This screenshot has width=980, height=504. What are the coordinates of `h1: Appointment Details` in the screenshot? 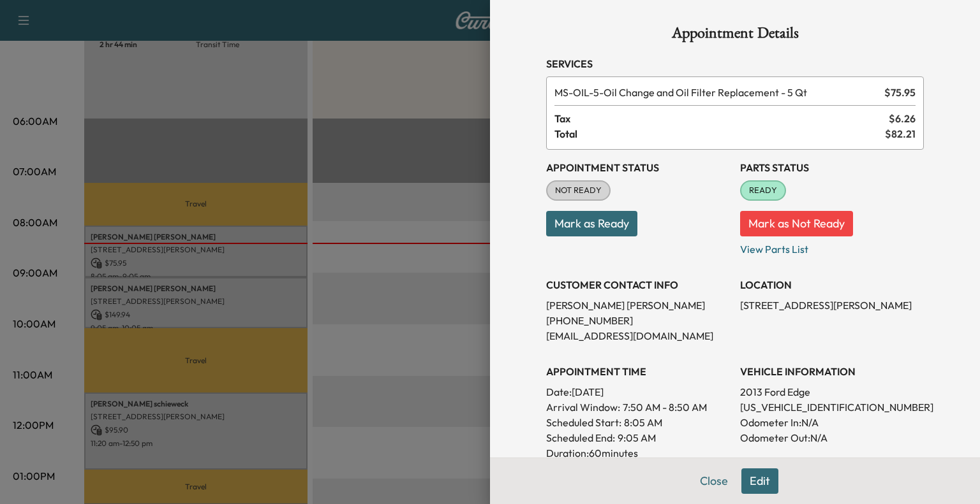 It's located at (735, 36).